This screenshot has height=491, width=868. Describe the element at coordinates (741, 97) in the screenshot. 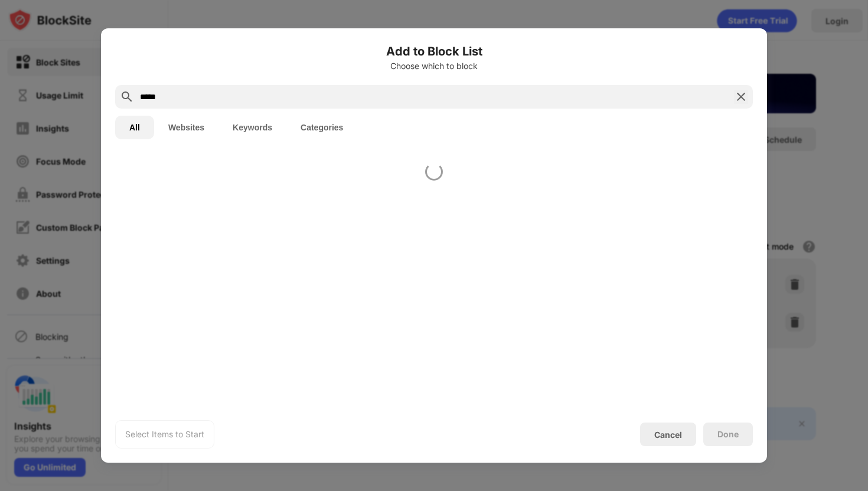

I see `img: search-close` at that location.